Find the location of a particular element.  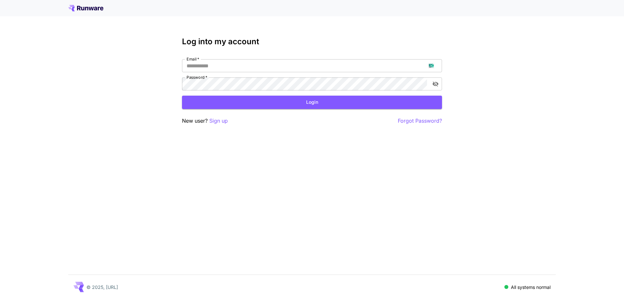

label: Email is located at coordinates (193, 59).